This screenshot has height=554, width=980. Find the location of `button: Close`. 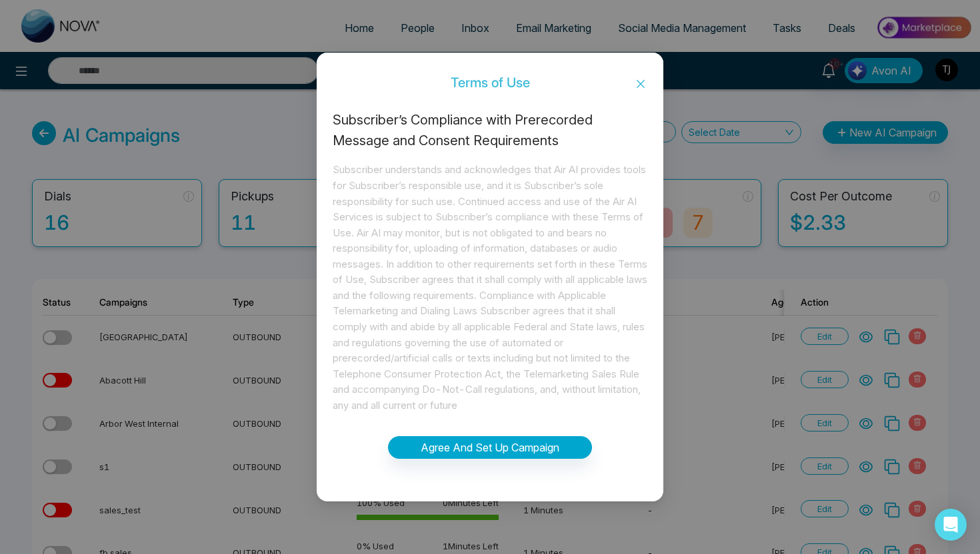

button: Close is located at coordinates (641, 84).